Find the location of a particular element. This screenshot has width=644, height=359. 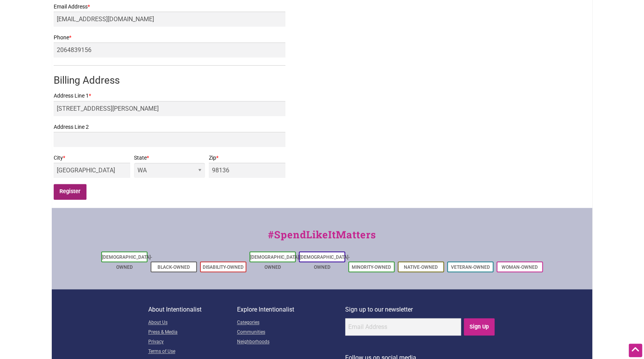

label: State is located at coordinates (169, 158).